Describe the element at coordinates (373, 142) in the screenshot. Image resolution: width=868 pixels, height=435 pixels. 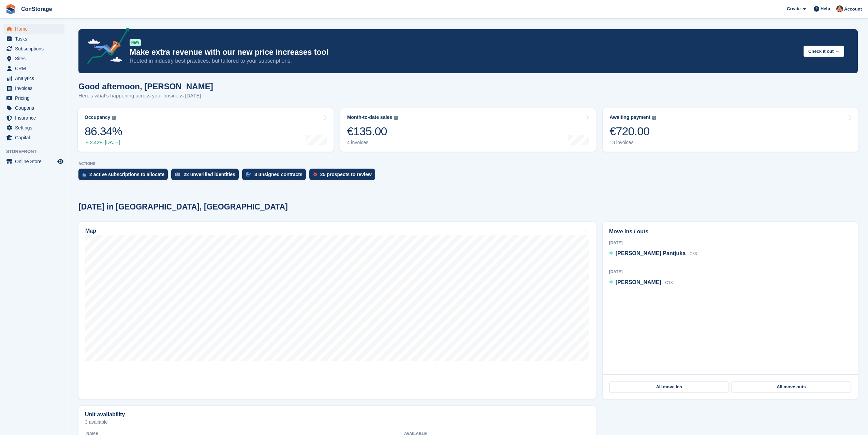
I see `div: 4 invoices` at that location.